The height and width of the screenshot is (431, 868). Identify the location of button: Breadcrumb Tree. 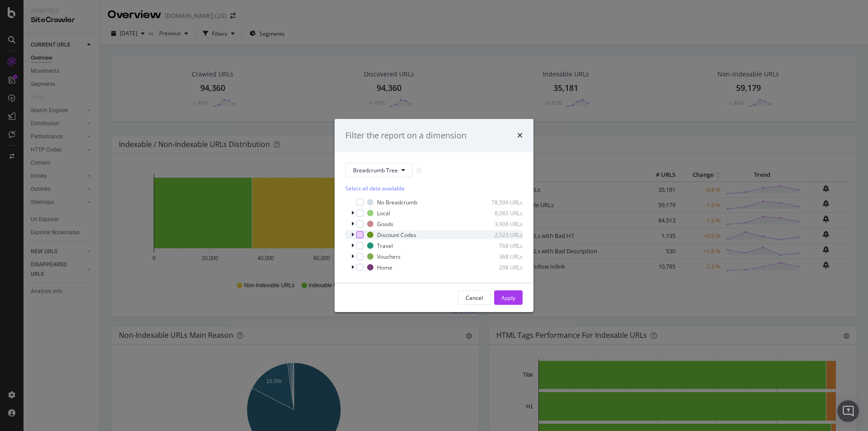
(379, 170).